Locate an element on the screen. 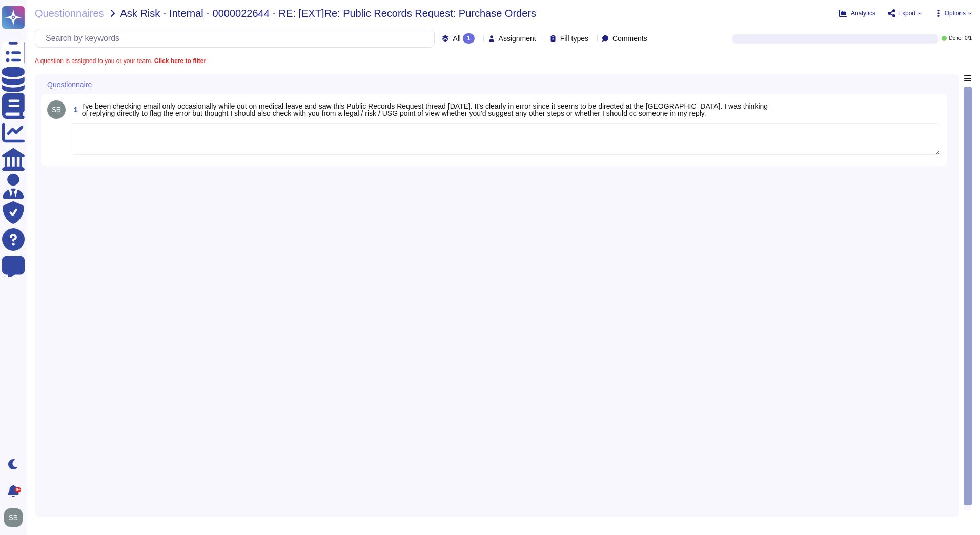 The image size is (980, 535). span: Comments is located at coordinates (630, 38).